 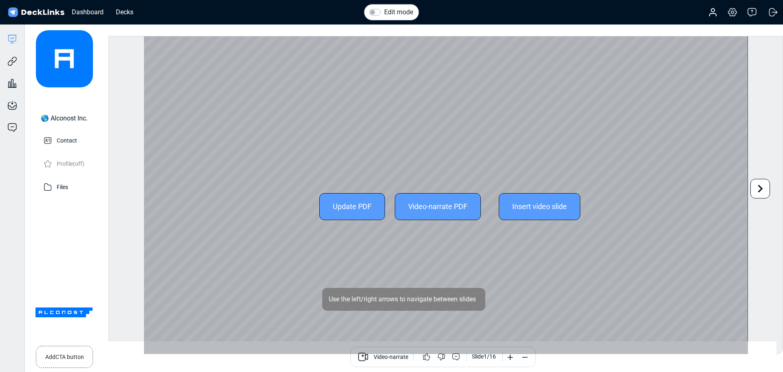 I want to click on div: Slide 1 / 16, so click(x=484, y=356).